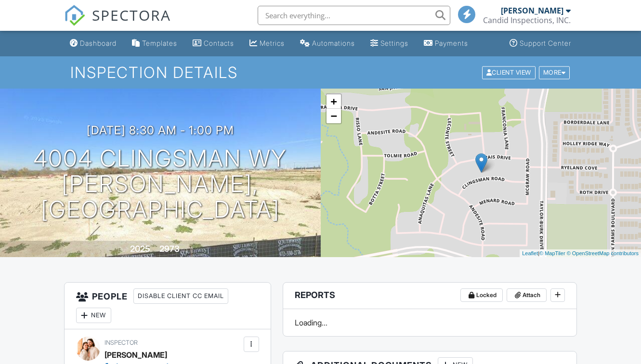 Image resolution: width=641 pixels, height=364 pixels. I want to click on a: Contacts, so click(214, 43).